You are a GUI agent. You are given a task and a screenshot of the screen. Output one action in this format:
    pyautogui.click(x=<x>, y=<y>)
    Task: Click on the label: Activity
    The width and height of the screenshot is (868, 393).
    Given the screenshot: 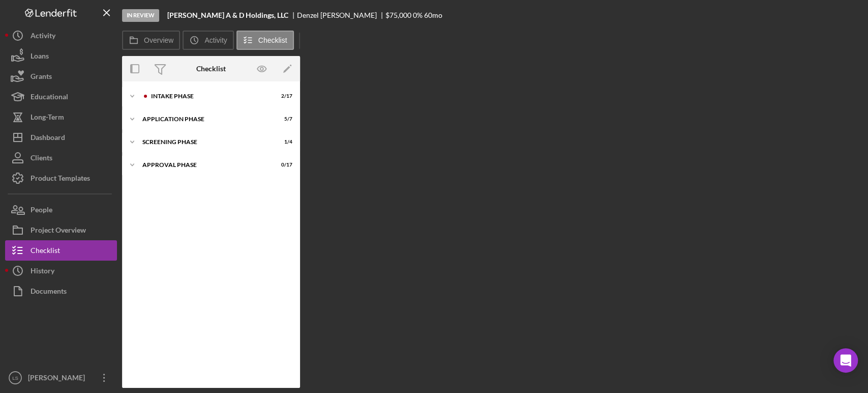 What is the action you would take?
    pyautogui.click(x=216, y=40)
    